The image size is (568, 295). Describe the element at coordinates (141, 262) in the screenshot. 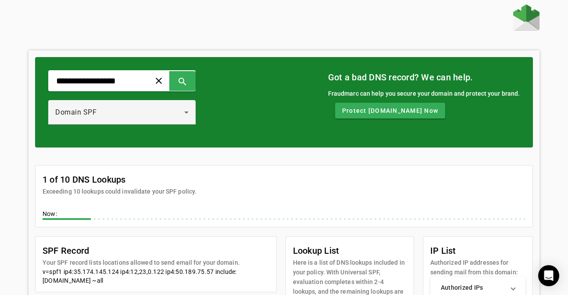

I see `mat-card-subtitle: Your SPF record lists locations allowed to send email for your domain.` at that location.